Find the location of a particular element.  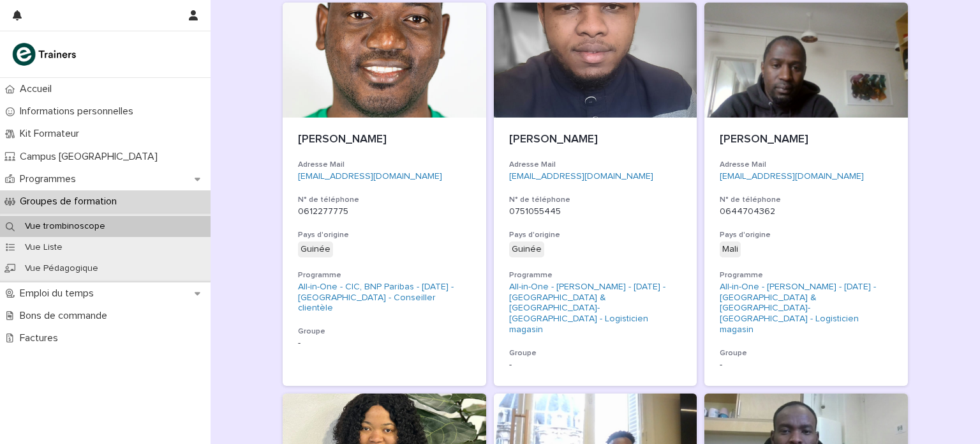

p: Groupes de formation is located at coordinates (71, 201).